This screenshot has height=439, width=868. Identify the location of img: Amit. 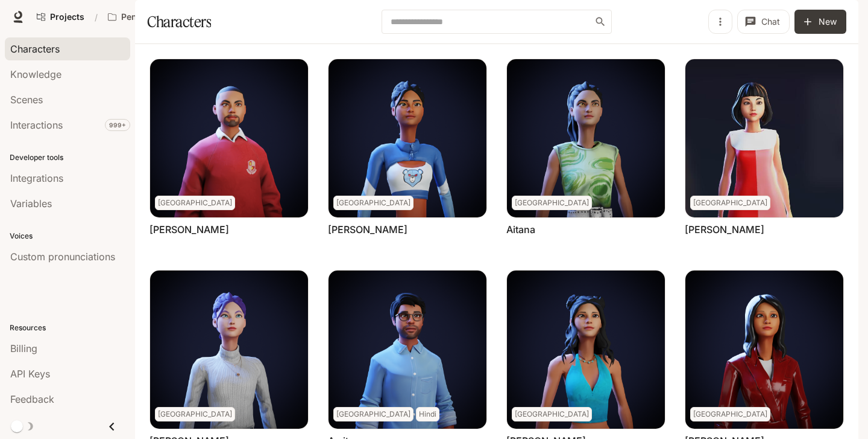
(408, 349).